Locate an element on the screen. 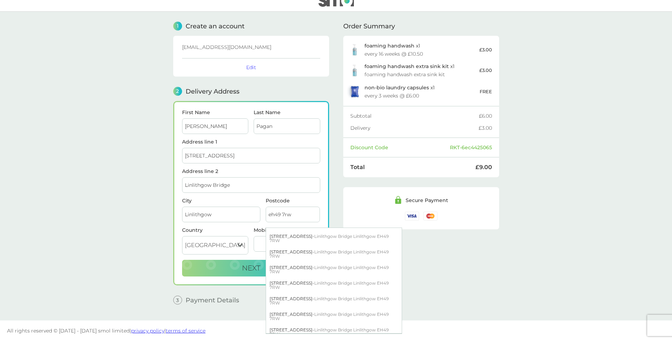 The image size is (672, 341). span: 3 is located at coordinates (177, 299).